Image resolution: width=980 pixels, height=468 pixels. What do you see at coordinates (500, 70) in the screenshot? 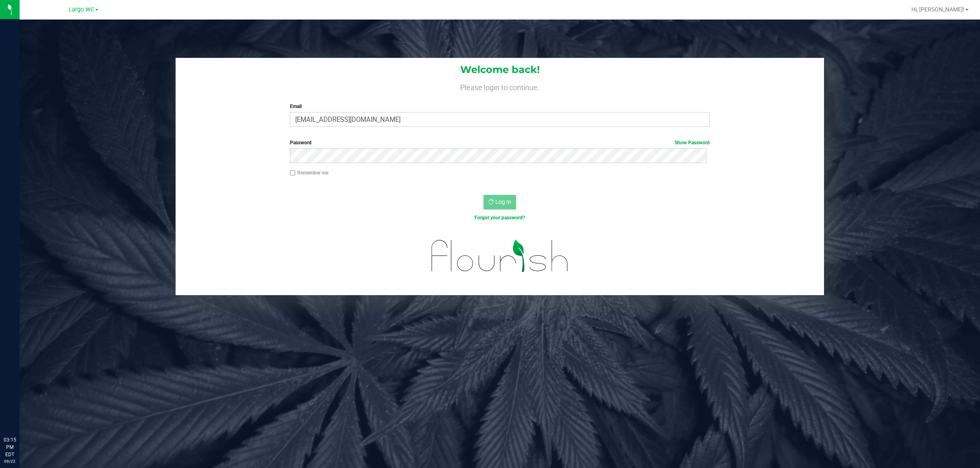
I see `h1: Welcome back!` at bounding box center [500, 70].